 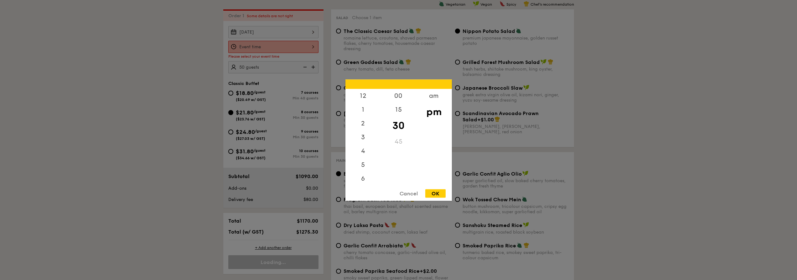 What do you see at coordinates (435, 193) in the screenshot?
I see `div: OK` at bounding box center [435, 193].